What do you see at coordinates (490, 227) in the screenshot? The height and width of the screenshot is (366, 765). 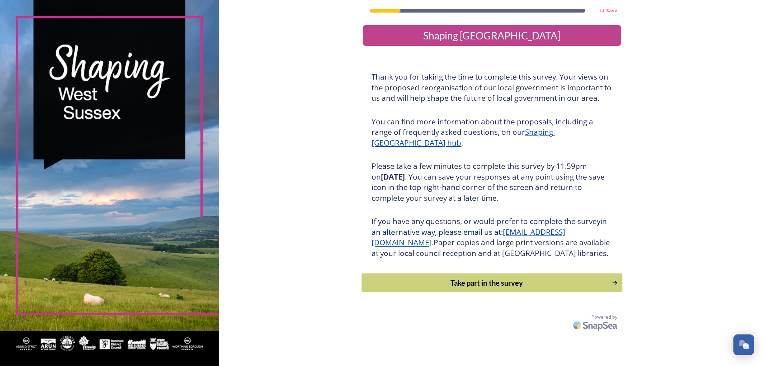 I see `span: in an alternative way, please email us at:` at bounding box center [490, 227].